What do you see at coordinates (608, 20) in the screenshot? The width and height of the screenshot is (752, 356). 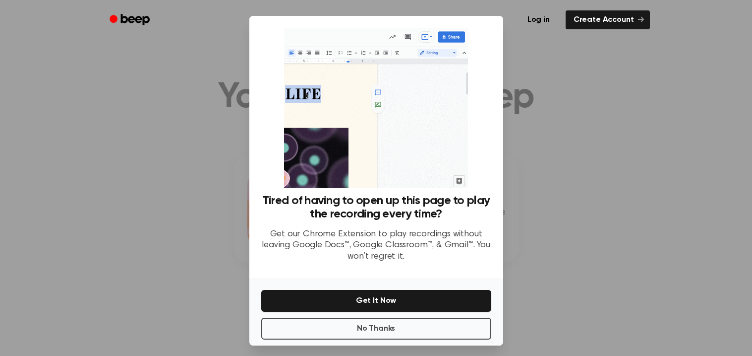 I see `a: Create Account` at bounding box center [608, 20].